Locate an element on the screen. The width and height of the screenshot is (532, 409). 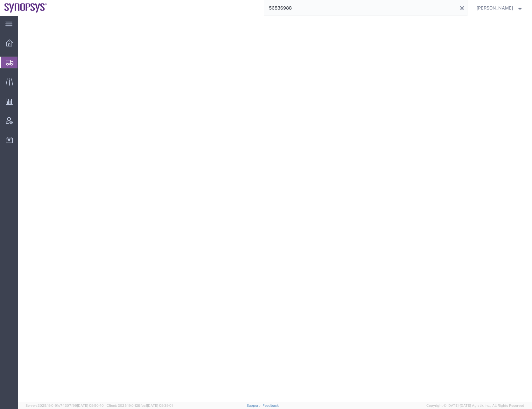
a: Feedback is located at coordinates (270, 406).